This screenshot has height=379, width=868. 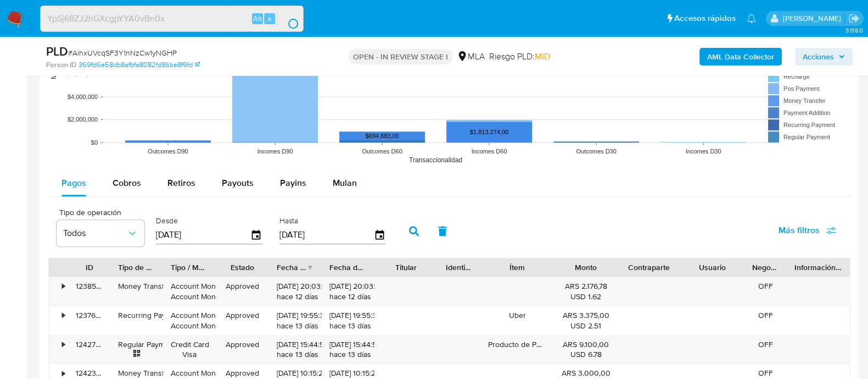 I want to click on button: search-icon, so click(x=288, y=19).